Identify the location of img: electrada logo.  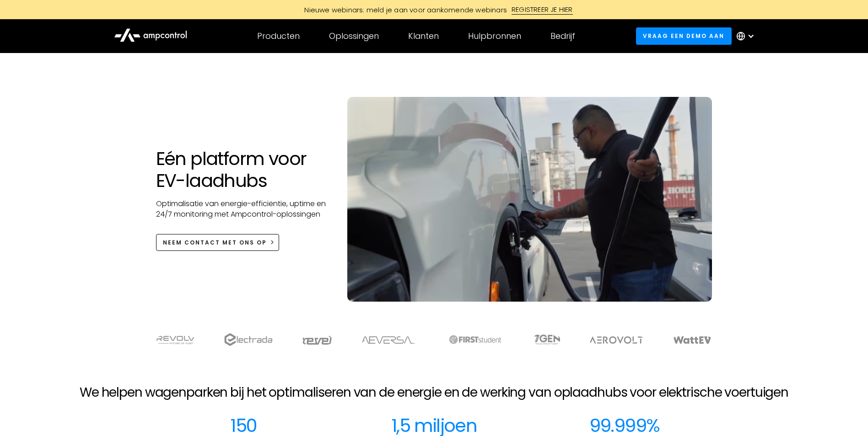
(248, 340).